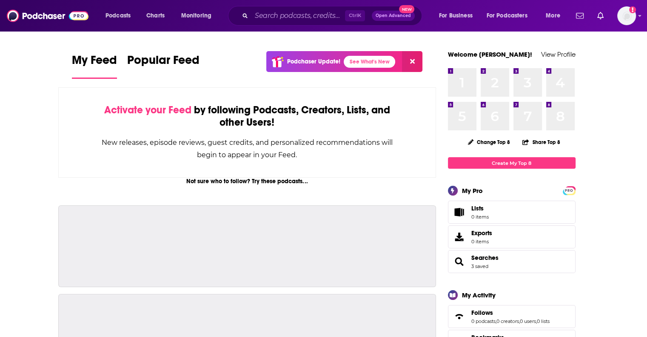 The width and height of the screenshot is (647, 337). What do you see at coordinates (155, 16) in the screenshot?
I see `span: Charts` at bounding box center [155, 16].